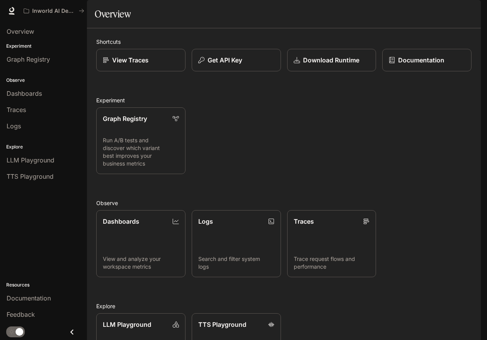 The width and height of the screenshot is (487, 340). What do you see at coordinates (130, 60) in the screenshot?
I see `p: View Traces` at bounding box center [130, 60].